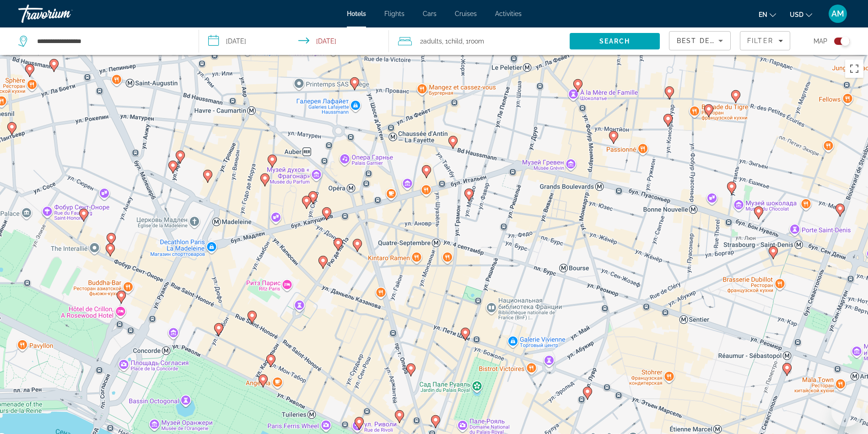 This screenshot has width=868, height=434. I want to click on mat-select: Sort by, so click(700, 41).